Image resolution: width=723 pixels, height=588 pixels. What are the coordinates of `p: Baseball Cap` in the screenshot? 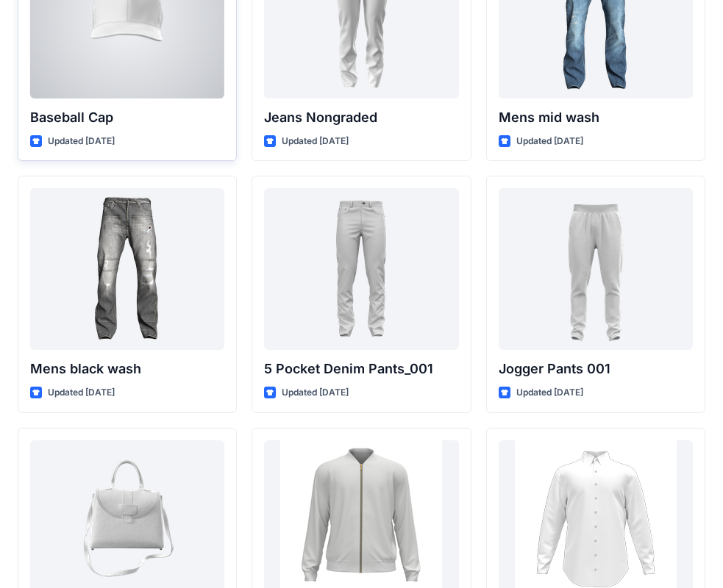 It's located at (127, 117).